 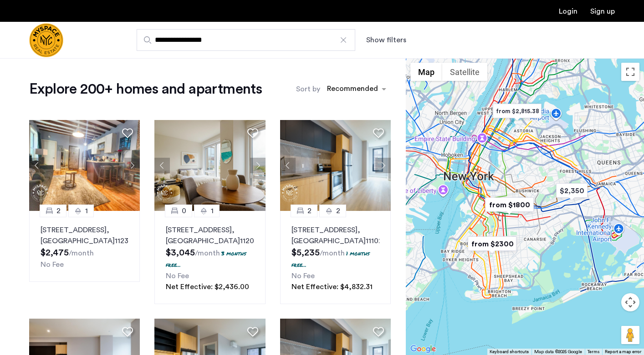 What do you see at coordinates (426, 72) in the screenshot?
I see `button: Show street map` at bounding box center [426, 72].